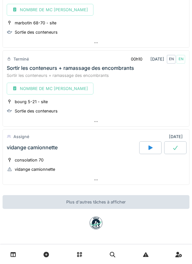 The image size is (192, 264). Describe the element at coordinates (96, 202) in the screenshot. I see `div: Plus d'autres tâches à afficher` at that location.